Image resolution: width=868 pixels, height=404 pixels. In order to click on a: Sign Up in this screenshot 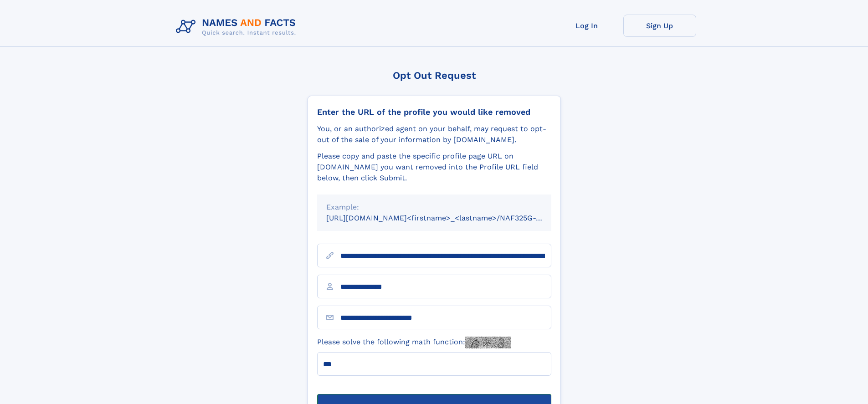, I will do `click(660, 26)`.